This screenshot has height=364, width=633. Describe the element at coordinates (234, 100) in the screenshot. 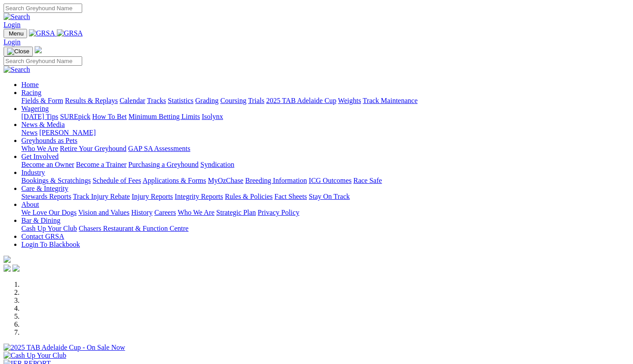

I see `a: Coursing` at that location.